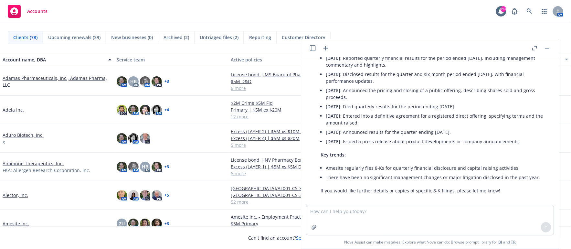  I want to click on a: License bond | MS Board of Pharmacy, so click(285, 74).